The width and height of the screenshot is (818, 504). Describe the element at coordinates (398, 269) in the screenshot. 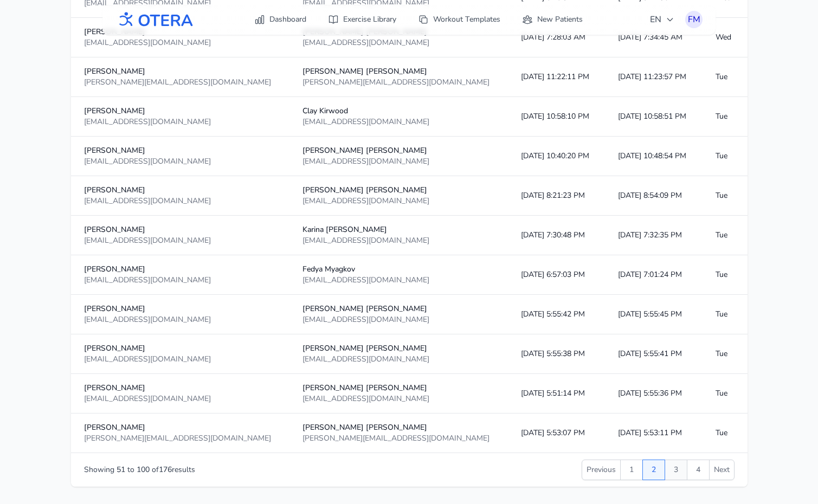

I see `div: Fedya Myagkov` at that location.